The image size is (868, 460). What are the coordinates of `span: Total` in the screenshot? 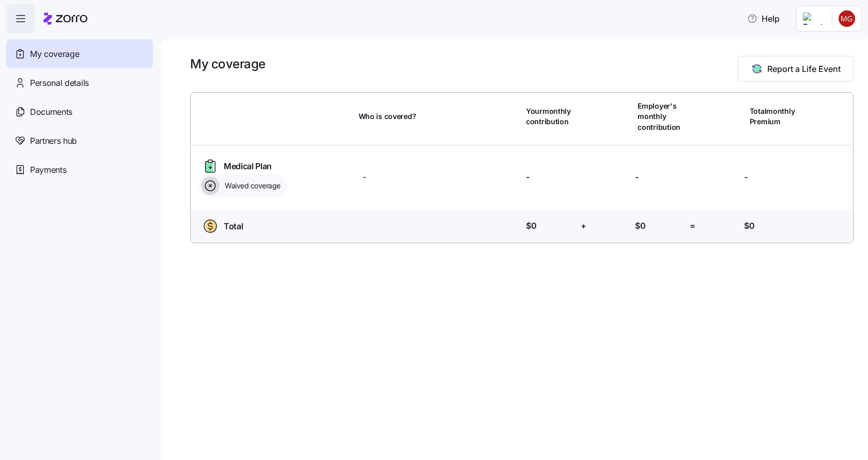 It's located at (233, 226).